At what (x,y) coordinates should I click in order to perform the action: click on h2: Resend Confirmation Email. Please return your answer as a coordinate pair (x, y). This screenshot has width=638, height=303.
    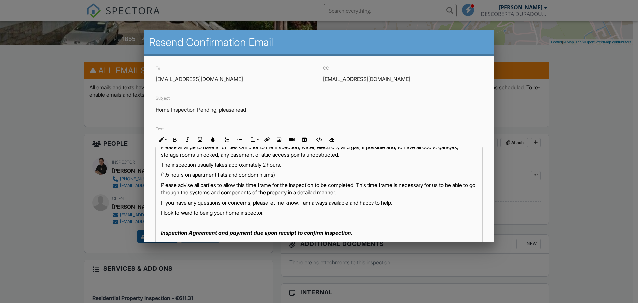
    Looking at the image, I should click on (319, 42).